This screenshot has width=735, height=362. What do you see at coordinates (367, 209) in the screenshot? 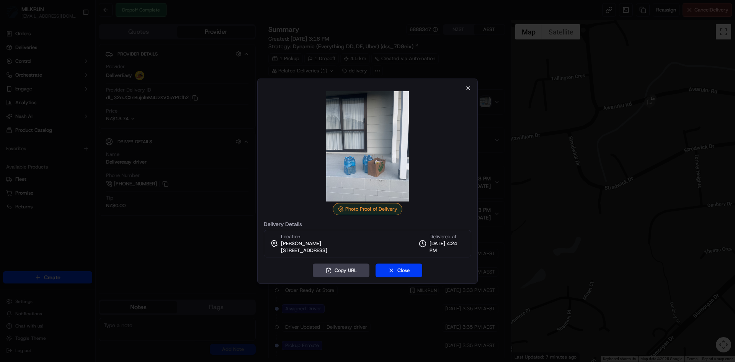
I see `div: Photo Proof of Delivery` at bounding box center [367, 209].